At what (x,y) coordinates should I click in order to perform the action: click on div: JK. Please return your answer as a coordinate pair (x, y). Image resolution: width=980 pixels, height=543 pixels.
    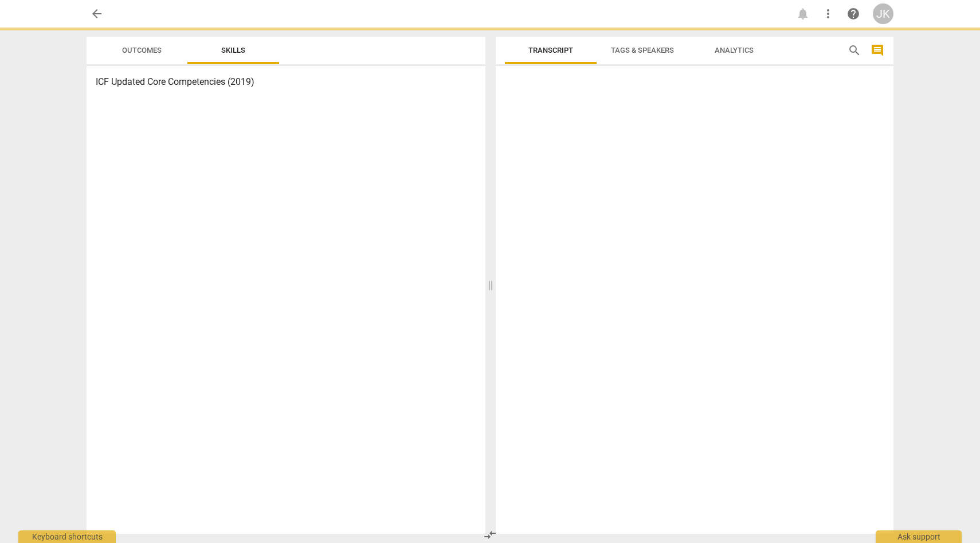
    Looking at the image, I should click on (883, 14).